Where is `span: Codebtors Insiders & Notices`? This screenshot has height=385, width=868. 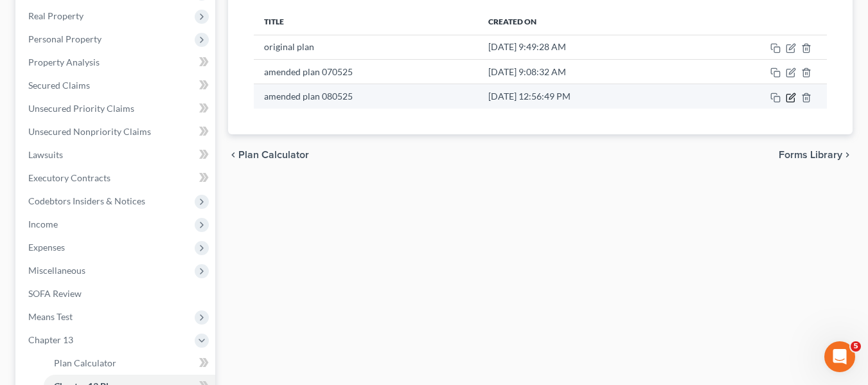
span: Codebtors Insiders & Notices is located at coordinates (87, 200).